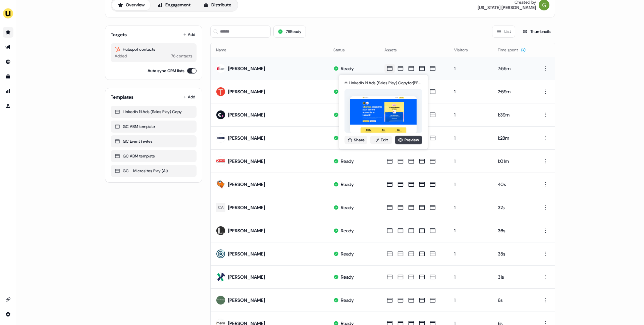  I want to click on button: Time spent, so click(512, 50).